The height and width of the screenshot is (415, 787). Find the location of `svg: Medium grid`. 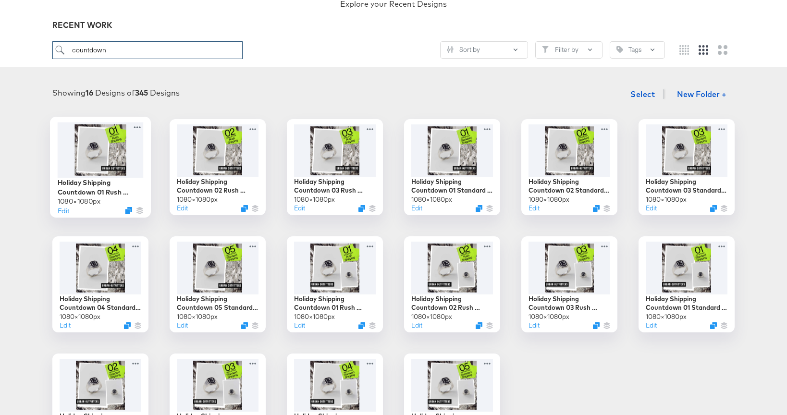

svg: Medium grid is located at coordinates (703, 50).